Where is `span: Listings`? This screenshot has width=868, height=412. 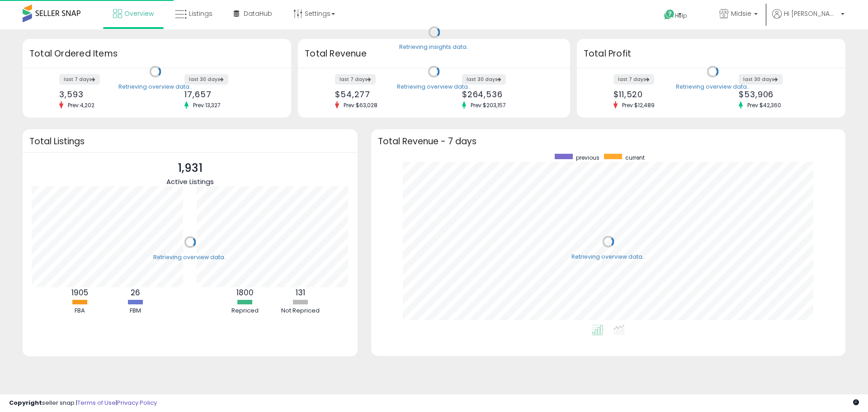
span: Listings is located at coordinates (201, 14).